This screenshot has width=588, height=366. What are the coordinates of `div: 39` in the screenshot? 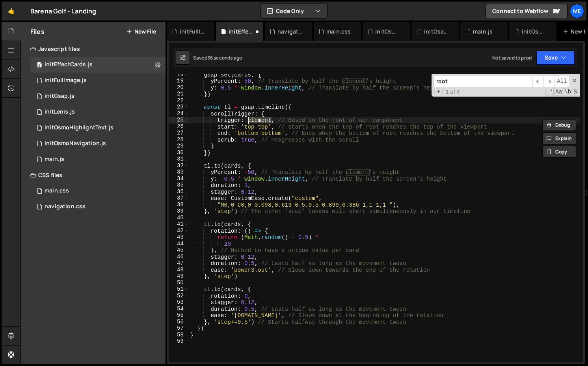 It's located at (179, 211).